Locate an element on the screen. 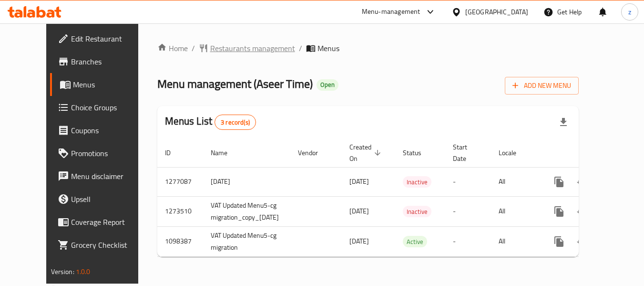  span: Open is located at coordinates (328, 85).